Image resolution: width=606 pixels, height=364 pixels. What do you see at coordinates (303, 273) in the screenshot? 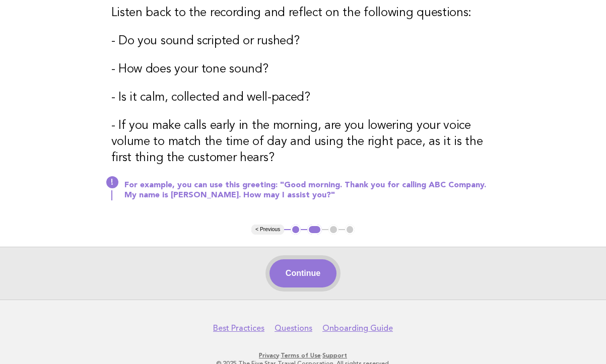
I see `button: Continue` at bounding box center [303, 273].